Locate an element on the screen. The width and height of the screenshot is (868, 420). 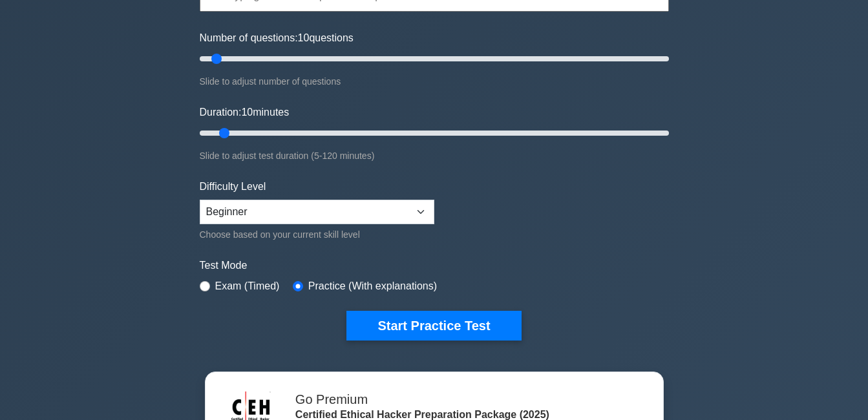
label: Practice (With explanations) is located at coordinates (372, 286).